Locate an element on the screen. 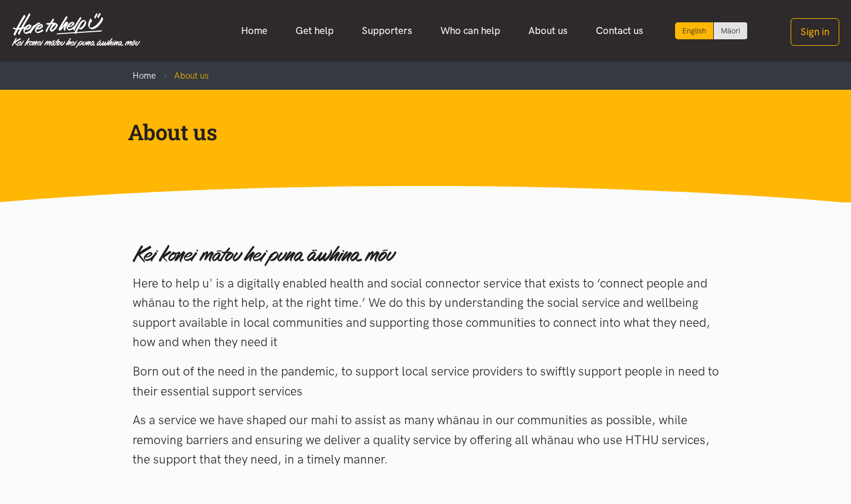 Image resolution: width=851 pixels, height=504 pixels. li: About us is located at coordinates (182, 75).